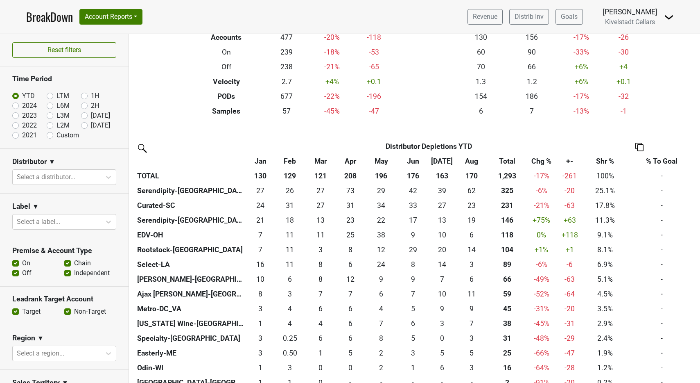  Describe the element at coordinates (320, 294) in the screenshot. I see `td: 7.333` at that location.